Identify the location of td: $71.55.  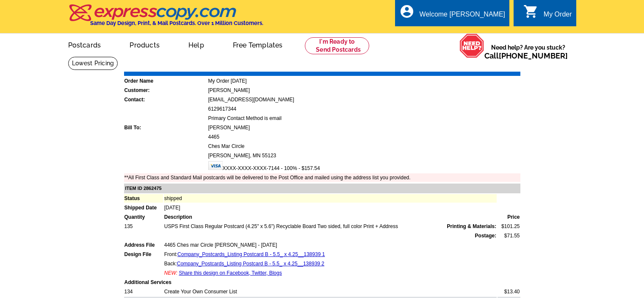
(508, 236).